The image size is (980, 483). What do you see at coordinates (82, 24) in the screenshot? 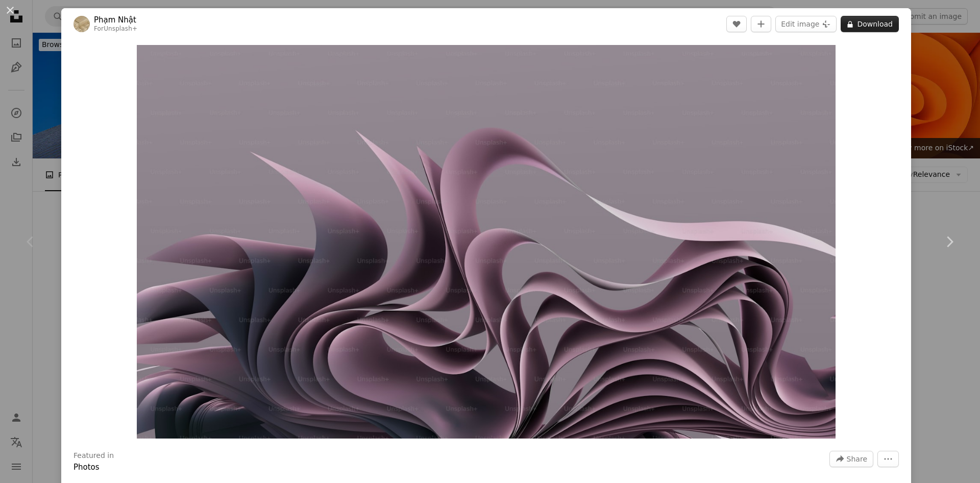
I see `img: Go to Phạm Nhật's profile` at bounding box center [82, 24].